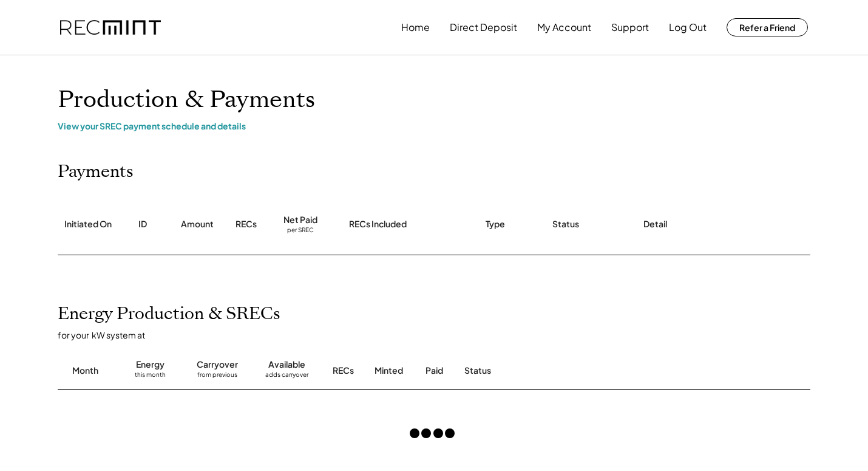 This screenshot has width=868, height=471. Describe the element at coordinates (483, 27) in the screenshot. I see `button: Direct Deposit` at that location.